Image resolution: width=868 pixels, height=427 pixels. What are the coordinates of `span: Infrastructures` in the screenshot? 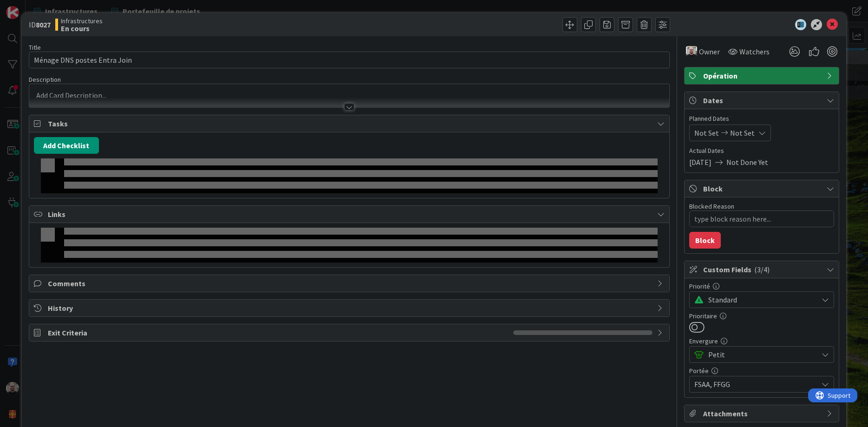 It's located at (82, 21).